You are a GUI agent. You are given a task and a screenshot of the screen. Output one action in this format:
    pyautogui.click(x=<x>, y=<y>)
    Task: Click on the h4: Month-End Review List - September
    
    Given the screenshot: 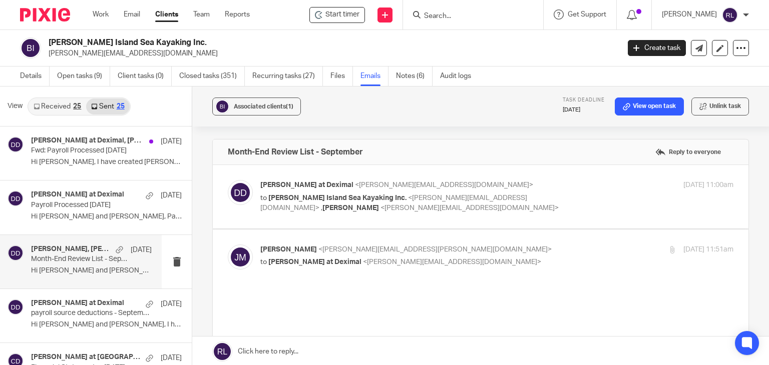 What is the action you would take?
    pyautogui.click(x=295, y=152)
    